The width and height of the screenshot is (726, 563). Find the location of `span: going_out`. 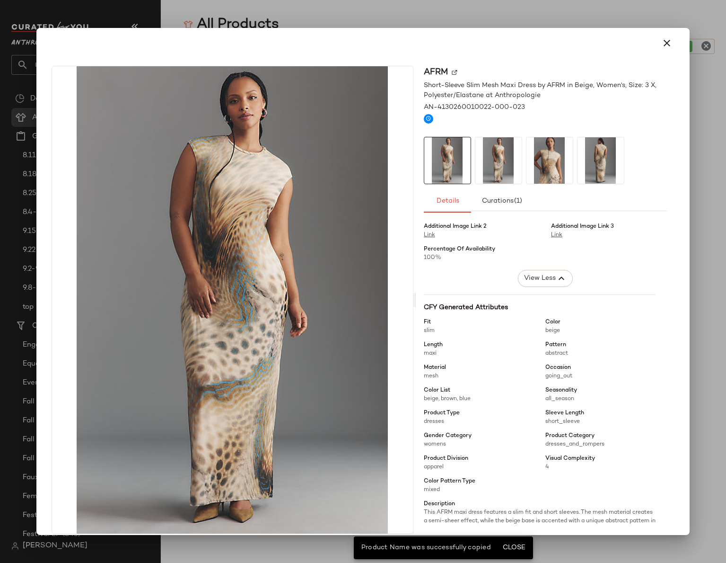

span: going_out is located at coordinates (559, 376).